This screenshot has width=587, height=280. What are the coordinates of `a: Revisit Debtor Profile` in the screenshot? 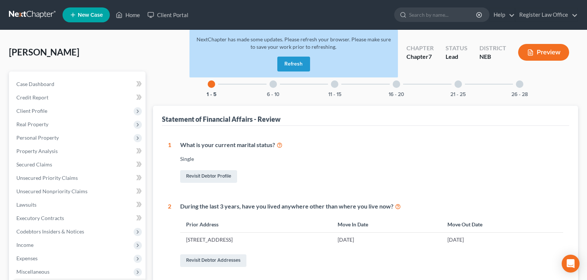 It's located at (209, 177).